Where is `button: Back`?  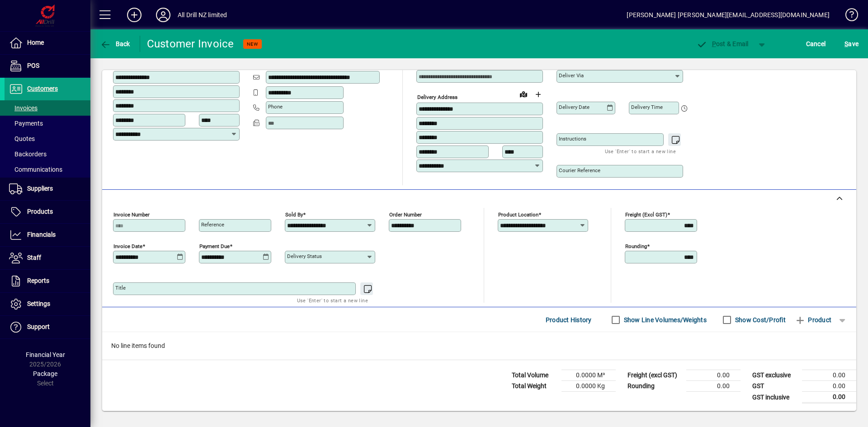
button: Back is located at coordinates (115, 44).